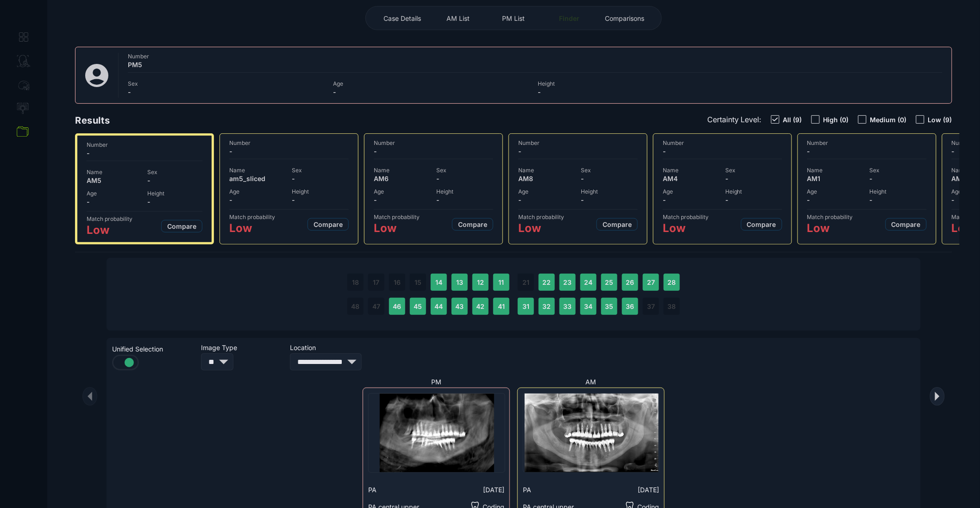 The image size is (980, 508). What do you see at coordinates (651, 306) in the screenshot?
I see `span: 37` at bounding box center [651, 306].